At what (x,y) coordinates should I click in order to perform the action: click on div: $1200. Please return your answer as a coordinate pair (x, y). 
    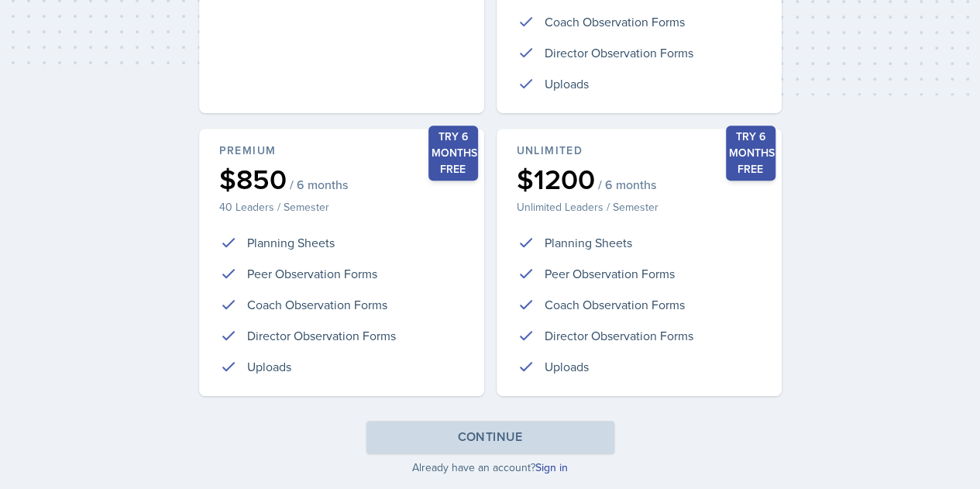
    Looking at the image, I should click on (639, 179).